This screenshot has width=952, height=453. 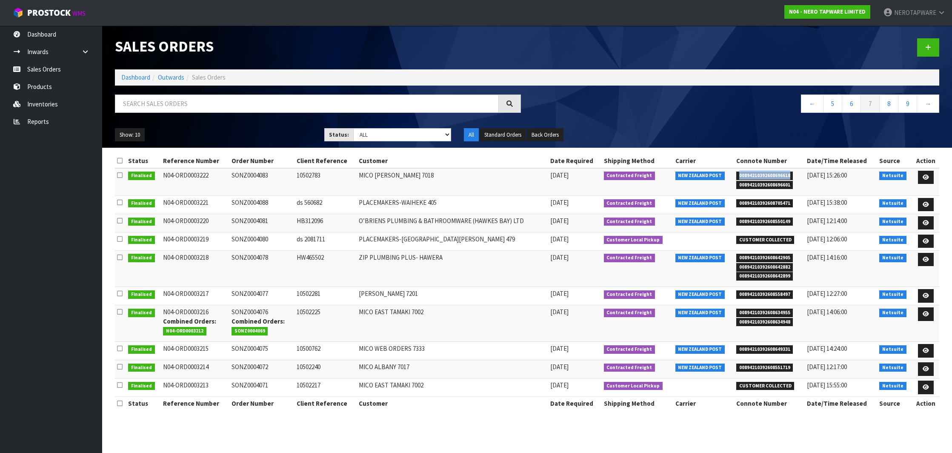 What do you see at coordinates (765, 276) in the screenshot?
I see `span: 00894210392608642899` at bounding box center [765, 276].